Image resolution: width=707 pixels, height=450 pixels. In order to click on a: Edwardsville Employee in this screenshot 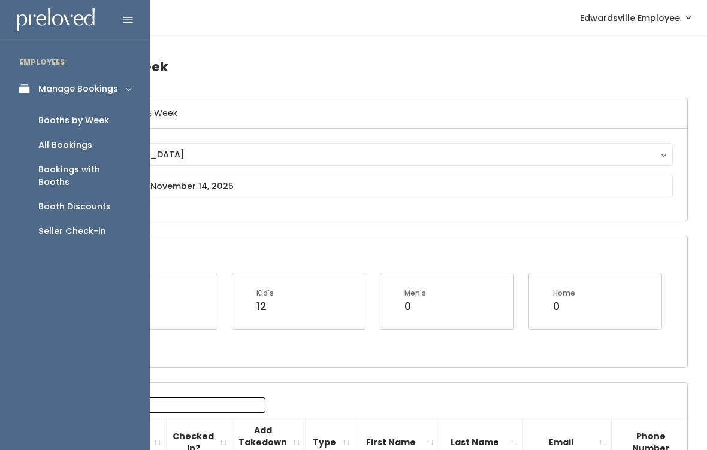, I will do `click(635, 17)`.